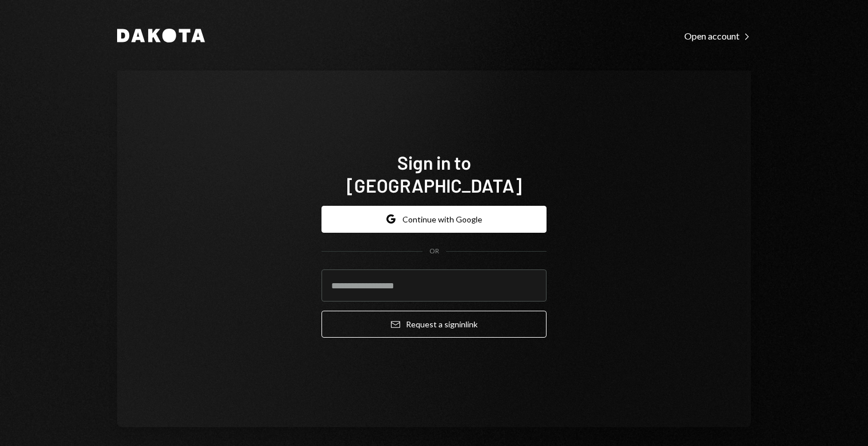 Image resolution: width=868 pixels, height=446 pixels. I want to click on button: Request a signinlink, so click(434, 324).